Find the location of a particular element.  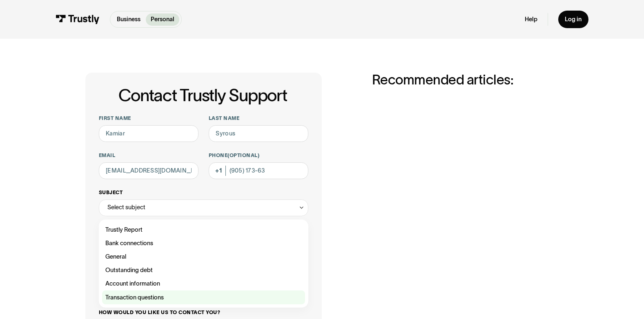

input: Howard is located at coordinates (258, 133).